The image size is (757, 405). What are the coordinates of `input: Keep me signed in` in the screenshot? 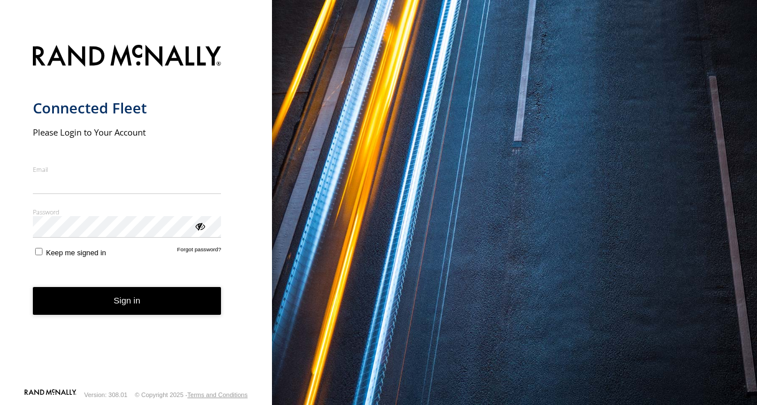 It's located at (39, 251).